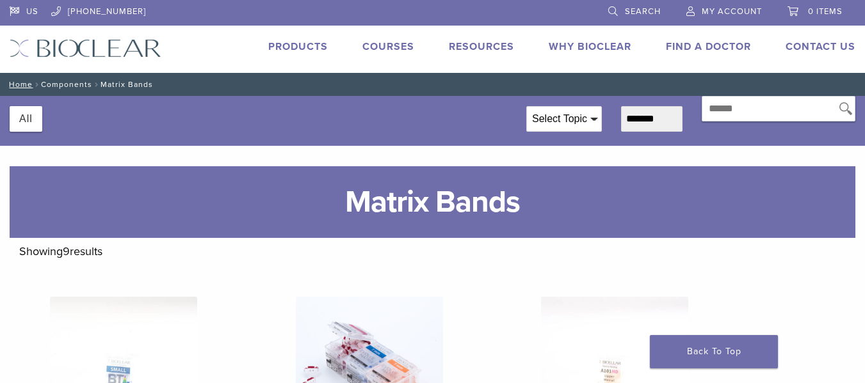 This screenshot has height=383, width=865. I want to click on h1: Matrix Bands, so click(432, 202).